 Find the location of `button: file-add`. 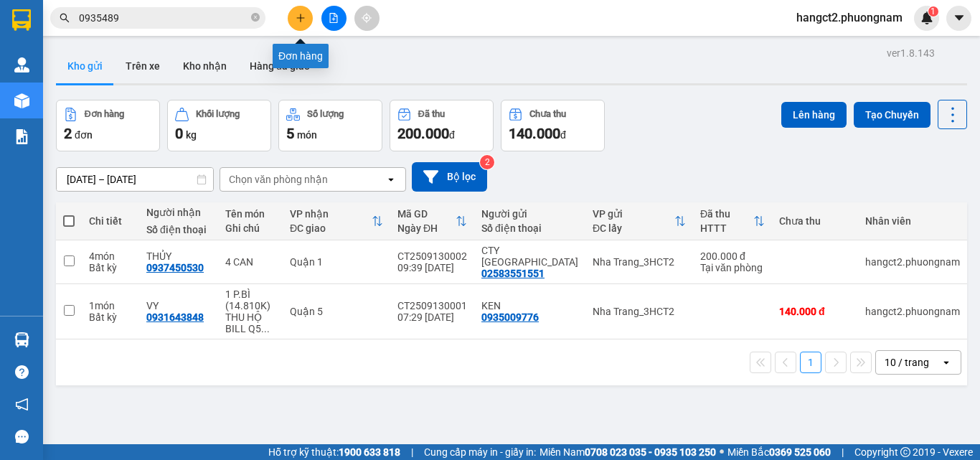

button: file-add is located at coordinates (334, 18).